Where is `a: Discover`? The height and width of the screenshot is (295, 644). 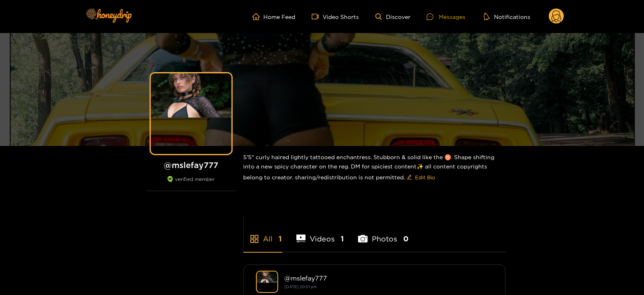
a: Discover is located at coordinates (392, 17).